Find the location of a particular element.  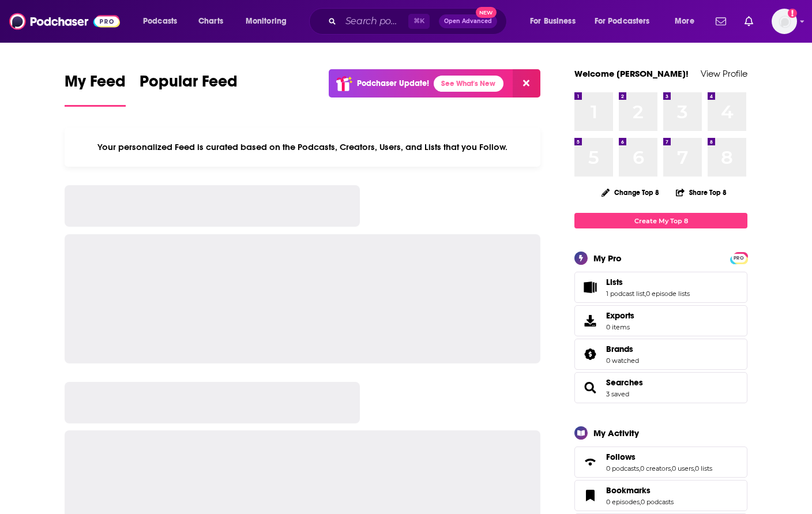

a: Charts is located at coordinates (210, 22).